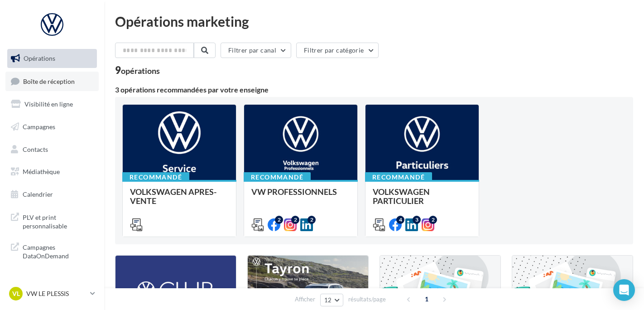 The height and width of the screenshot is (310, 644). Describe the element at coordinates (624, 290) in the screenshot. I see `div: Open Intercom Messenger` at that location.